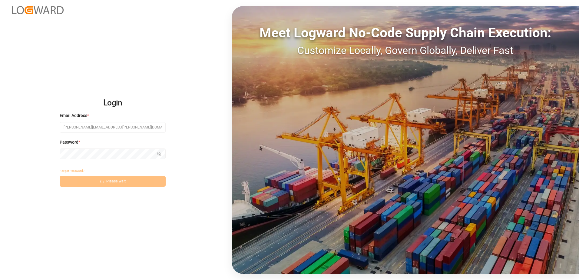 This screenshot has width=579, height=280. I want to click on div: Customize Locally, Govern Globally, Deliver Fast, so click(405, 50).